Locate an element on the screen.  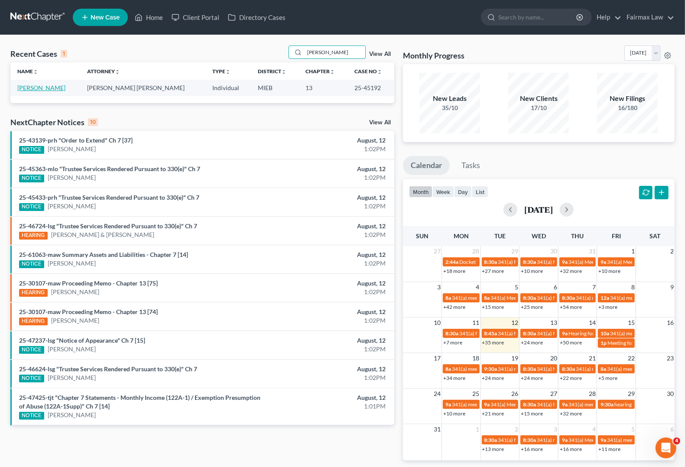
a: +24 more is located at coordinates (531, 378).